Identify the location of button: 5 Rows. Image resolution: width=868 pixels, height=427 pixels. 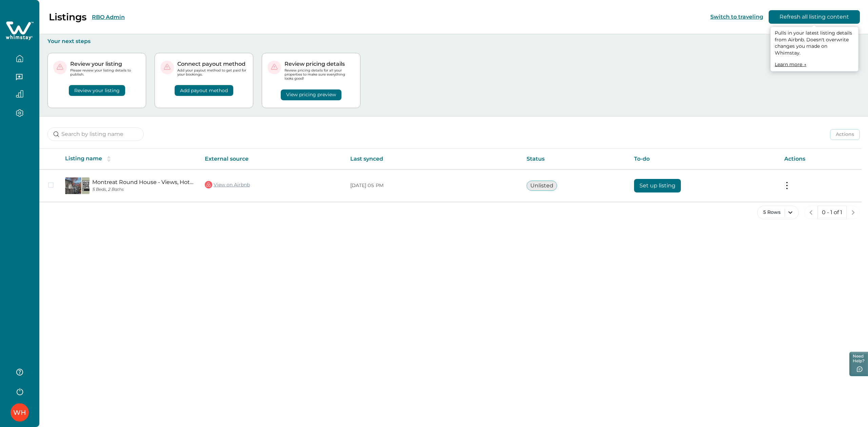
(778, 212).